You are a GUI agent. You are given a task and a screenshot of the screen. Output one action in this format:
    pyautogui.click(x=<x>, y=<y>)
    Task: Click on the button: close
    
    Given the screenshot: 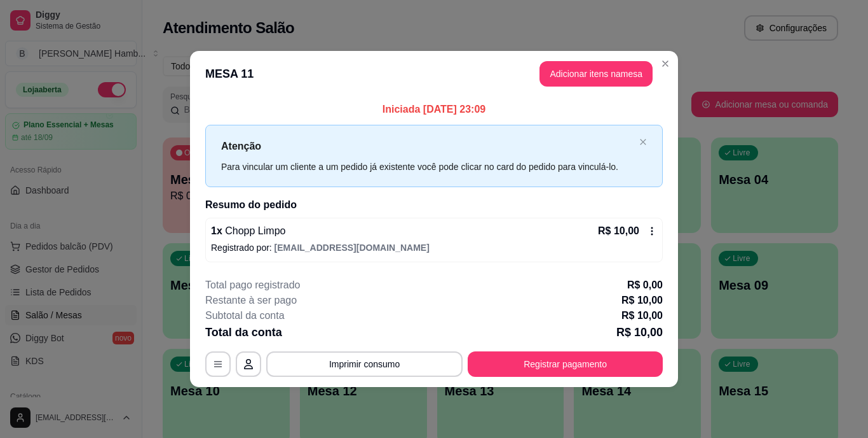 What is the action you would take?
    pyautogui.click(x=643, y=142)
    